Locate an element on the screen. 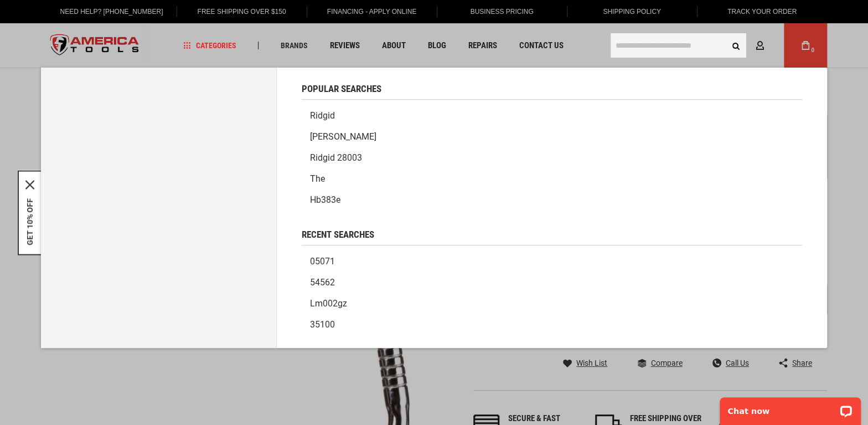  a: 05071 is located at coordinates (552, 262).